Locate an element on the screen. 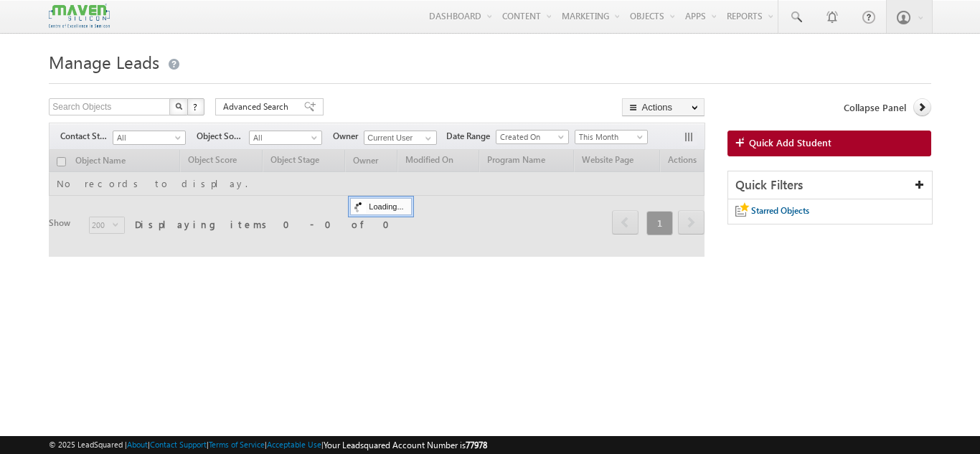  span: Object Source is located at coordinates (222, 136).